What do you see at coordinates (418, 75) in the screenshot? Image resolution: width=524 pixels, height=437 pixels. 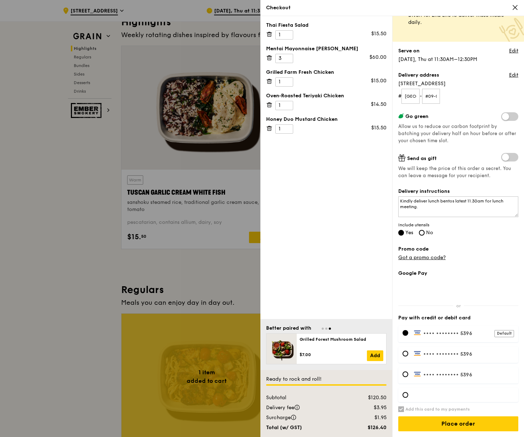 I see `label: Delivery address` at bounding box center [418, 75].